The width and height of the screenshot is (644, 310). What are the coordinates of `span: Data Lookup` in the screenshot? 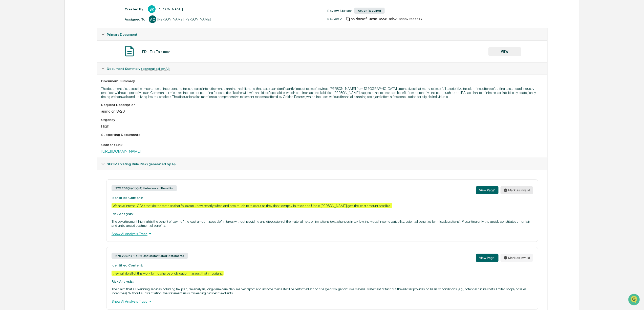 It's located at (21, 76).